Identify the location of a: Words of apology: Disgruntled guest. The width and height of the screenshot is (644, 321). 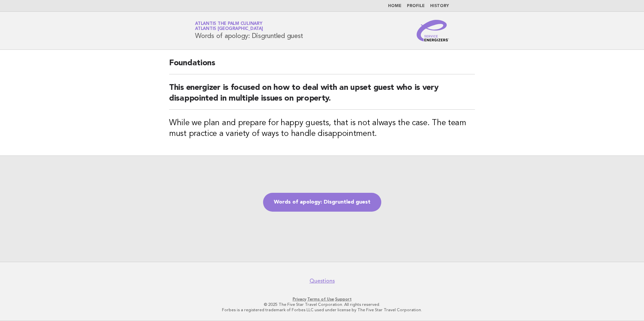
(322, 202).